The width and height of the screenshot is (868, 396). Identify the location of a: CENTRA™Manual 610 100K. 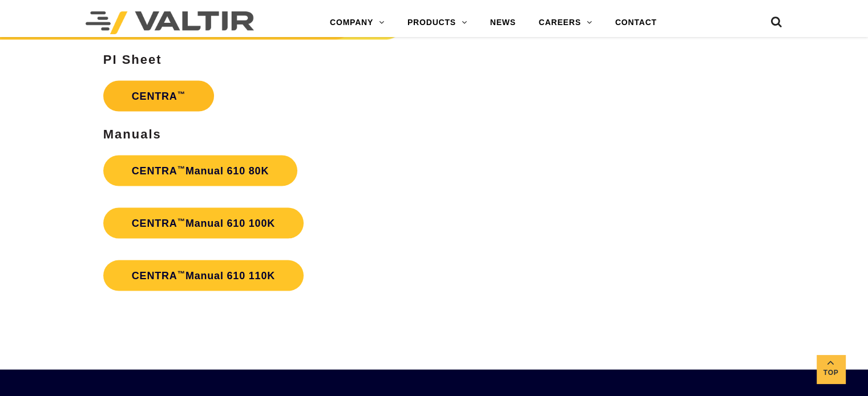
(203, 224).